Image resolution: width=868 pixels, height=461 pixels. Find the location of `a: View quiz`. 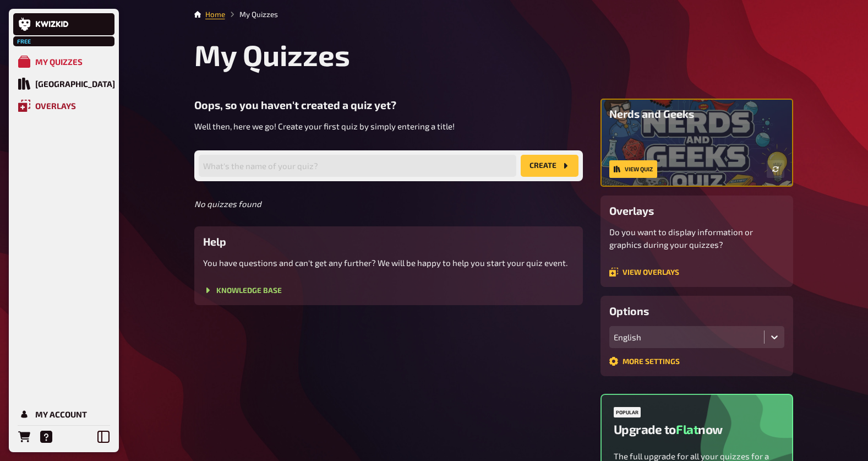

a: View quiz is located at coordinates (632, 169).